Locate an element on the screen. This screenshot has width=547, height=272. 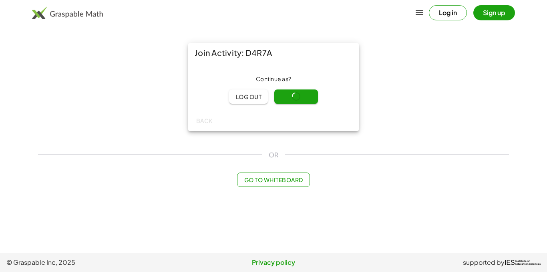
div: Join Activity: D4R7A is located at coordinates (273, 53).